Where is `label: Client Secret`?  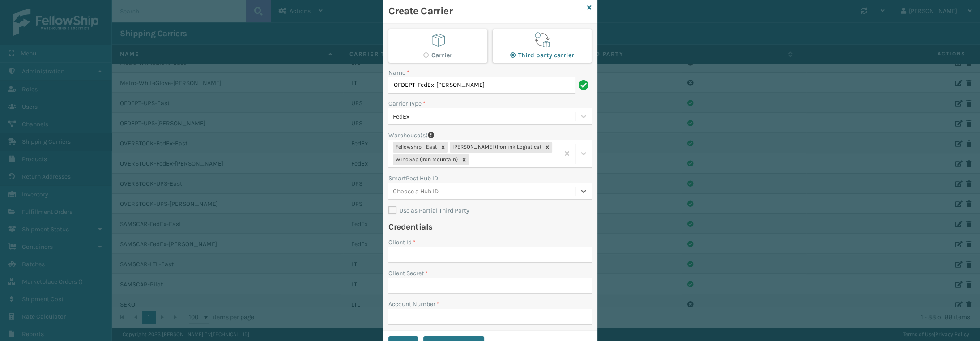
label: Client Secret is located at coordinates (408, 273).